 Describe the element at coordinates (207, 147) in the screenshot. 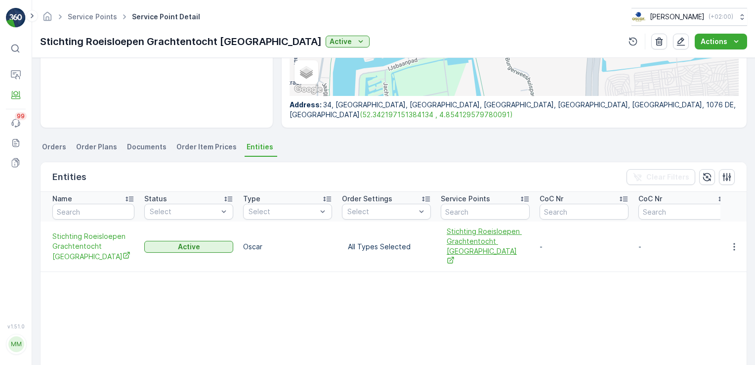

I see `span: Order Item Prices` at that location.